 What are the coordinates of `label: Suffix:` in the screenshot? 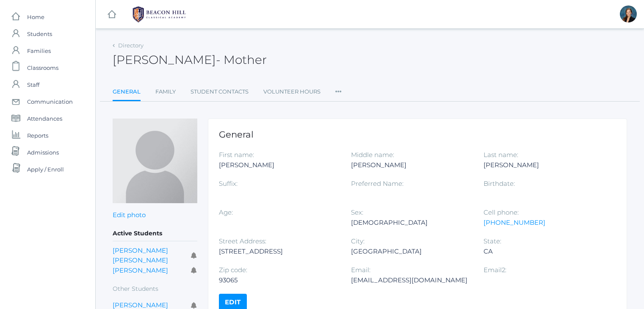 It's located at (228, 184).